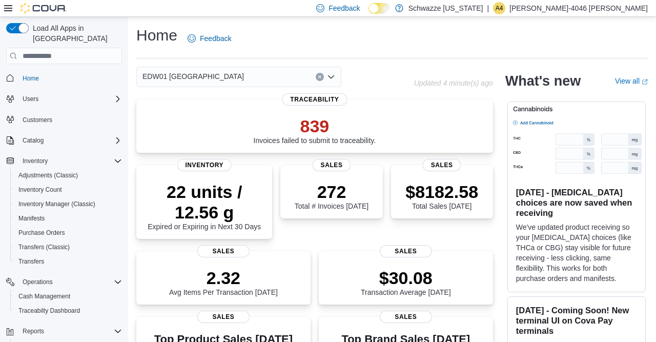 The image size is (656, 342). What do you see at coordinates (68, 218) in the screenshot?
I see `span: Manifests` at bounding box center [68, 218].